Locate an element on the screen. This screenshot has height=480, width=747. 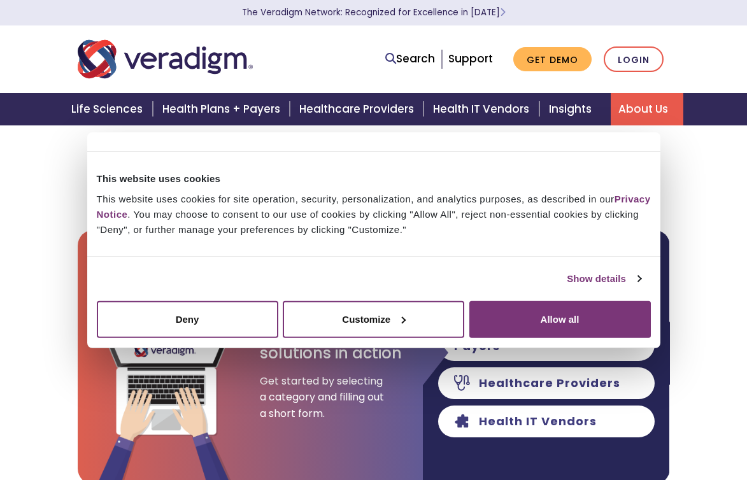
a: Health Plans + Payers is located at coordinates (223, 109).